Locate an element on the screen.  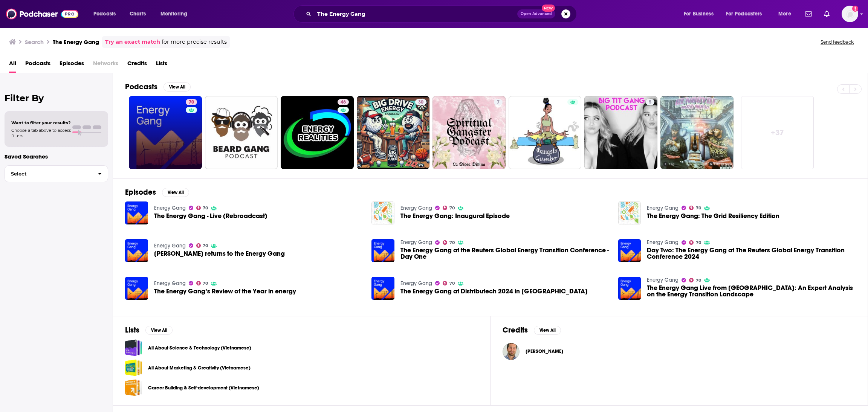
img: The Energy Gang at Distributech 2024 in Orlando is located at coordinates (383, 288).